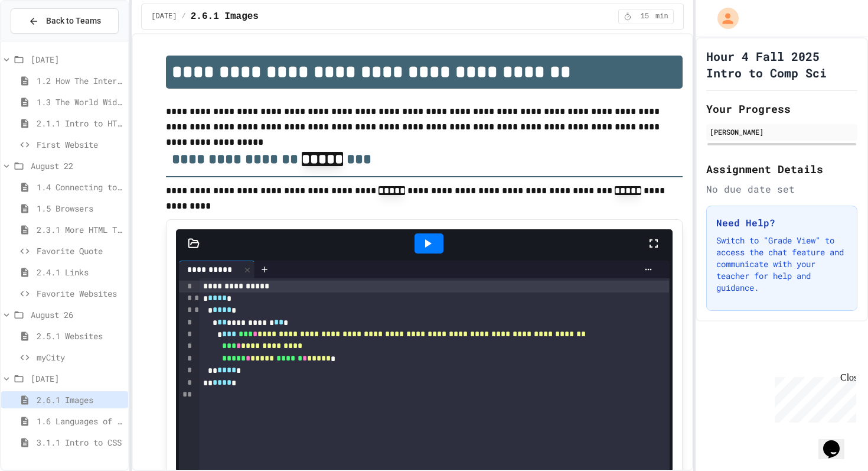  I want to click on span: 2.4.1 Links, so click(80, 272).